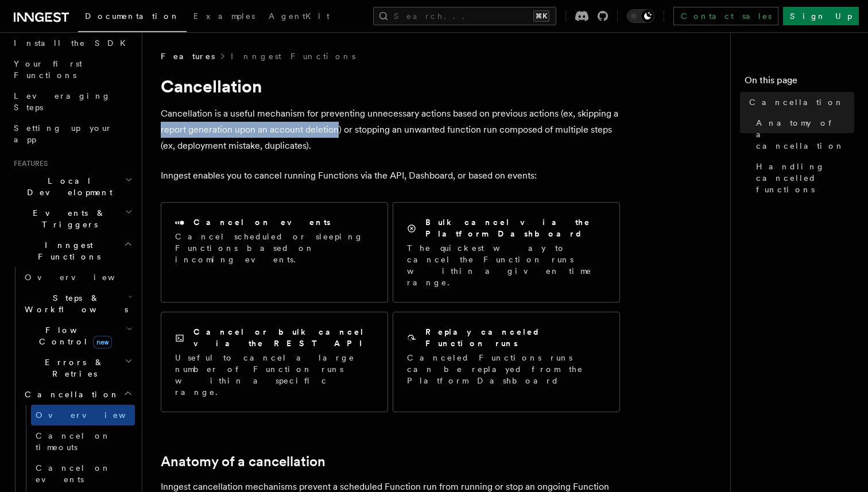 The height and width of the screenshot is (492, 868). I want to click on a: Leveraging Steps, so click(72, 101).